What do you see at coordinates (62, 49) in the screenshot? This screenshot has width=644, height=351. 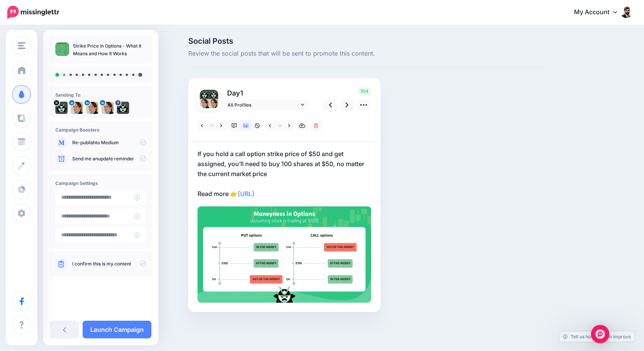 I see `img: 77263108ad7e3b118b47a3b420acd151_thumb.jpg` at bounding box center [62, 49].